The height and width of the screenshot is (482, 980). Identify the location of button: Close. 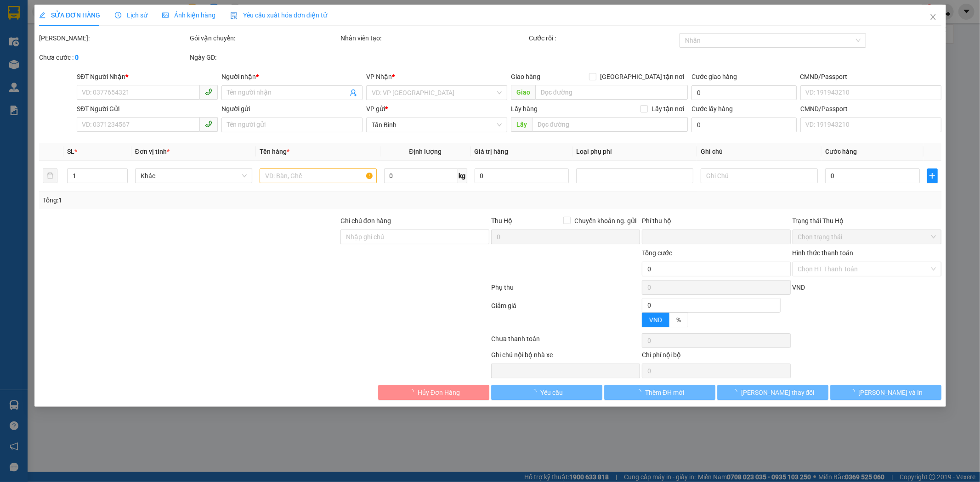
(933, 18).